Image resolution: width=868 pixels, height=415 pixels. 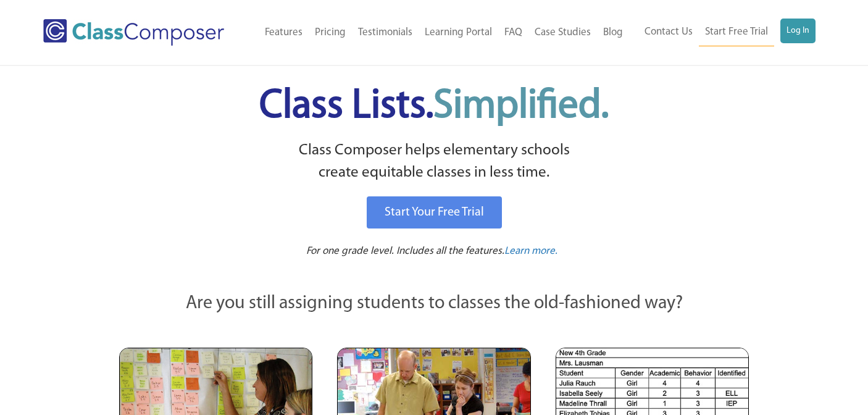 What do you see at coordinates (531, 251) in the screenshot?
I see `a: Learn more.` at bounding box center [531, 251].